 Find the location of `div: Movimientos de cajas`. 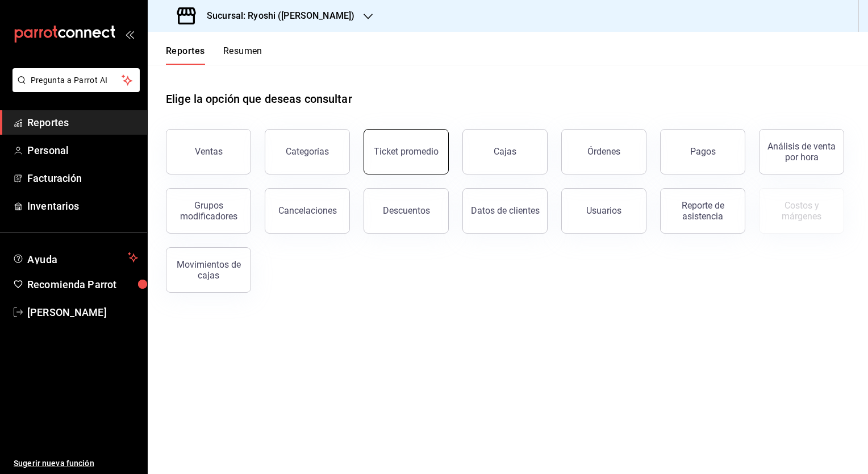

div: Movimientos de cajas is located at coordinates (208, 270).